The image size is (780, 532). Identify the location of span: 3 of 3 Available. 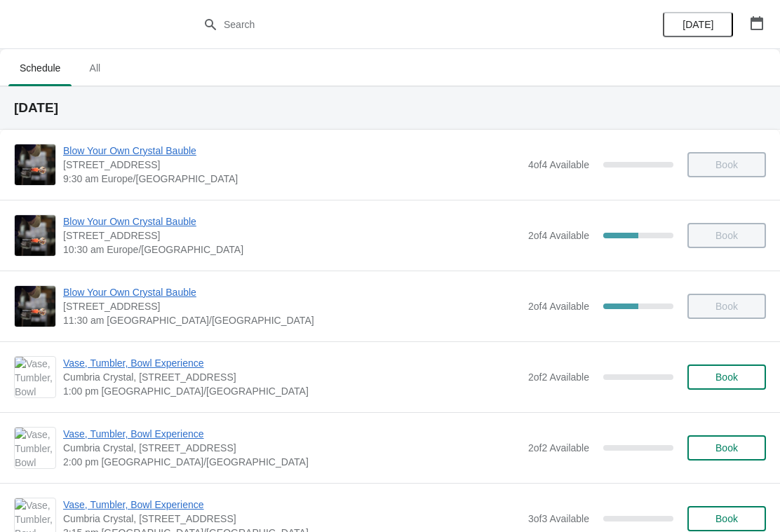
(558, 519).